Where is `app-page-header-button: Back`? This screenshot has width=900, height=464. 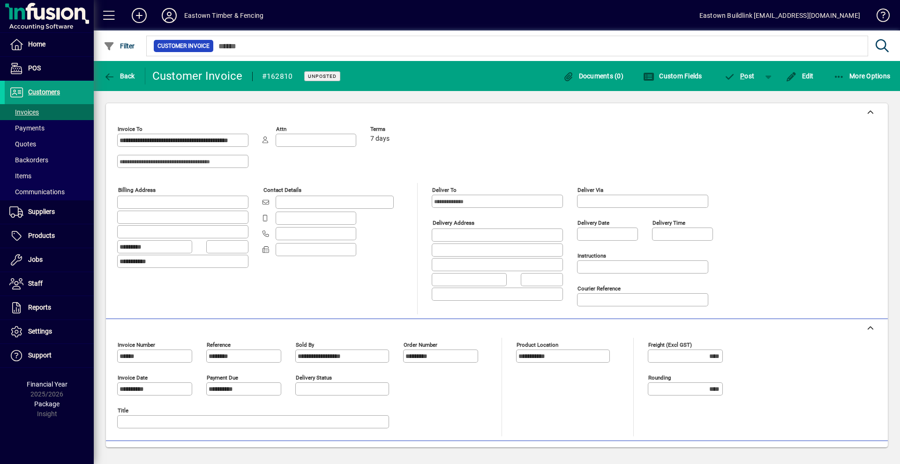
app-page-header-button: Back is located at coordinates (120, 76).